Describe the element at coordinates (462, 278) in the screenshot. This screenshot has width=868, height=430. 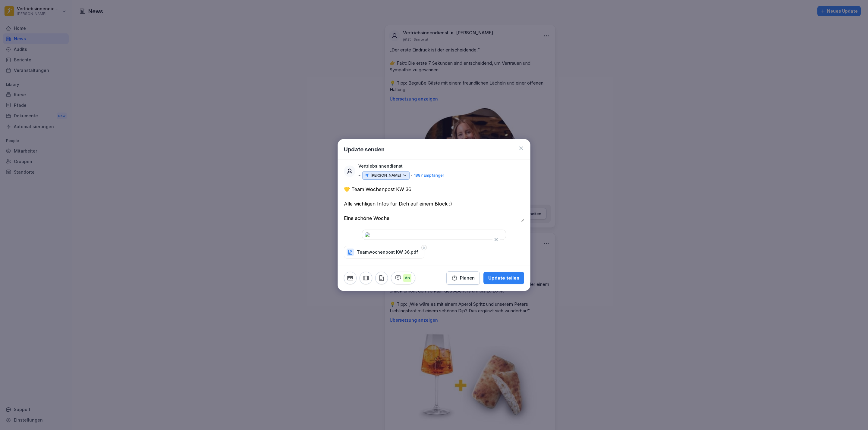
I see `button: Planen` at that location.